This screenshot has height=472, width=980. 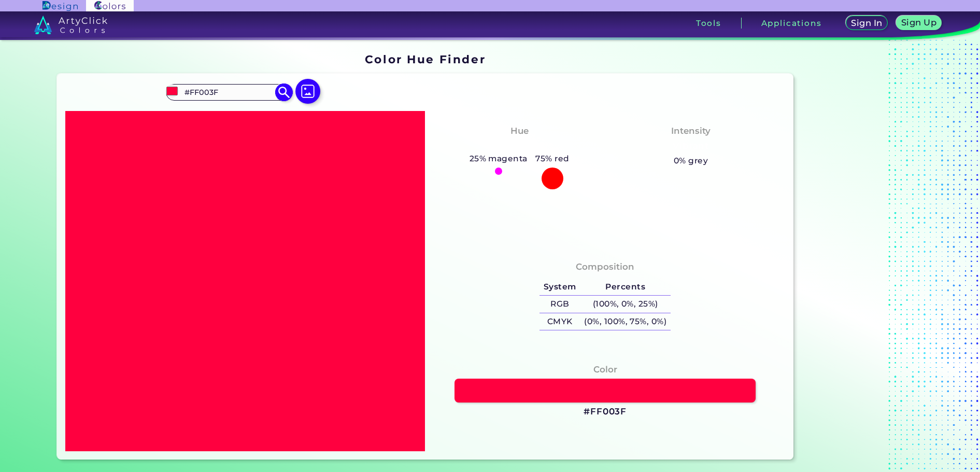 What do you see at coordinates (919, 22) in the screenshot?
I see `h5: Sign Up` at bounding box center [919, 22].